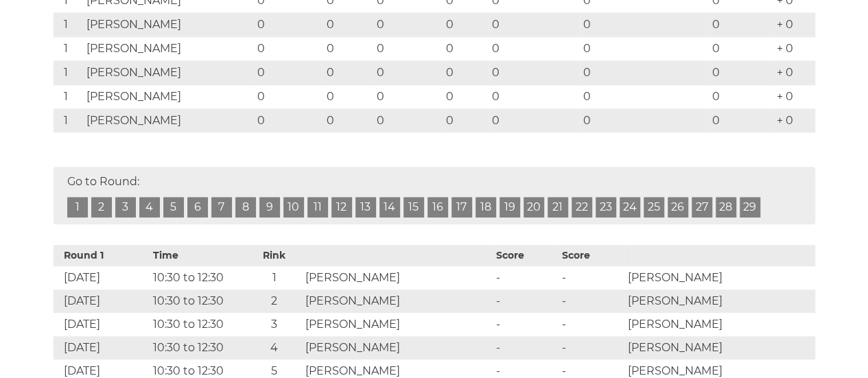  What do you see at coordinates (246, 207) in the screenshot?
I see `a: 8` at bounding box center [246, 207].